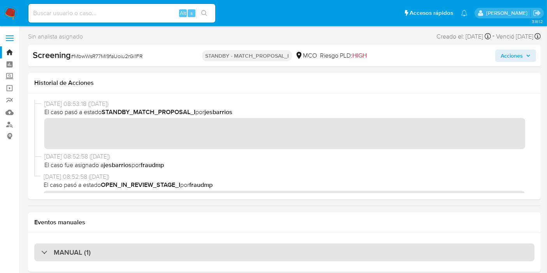 This screenshot has height=273, width=547. I want to click on h1: Eventos manuales, so click(284, 222).